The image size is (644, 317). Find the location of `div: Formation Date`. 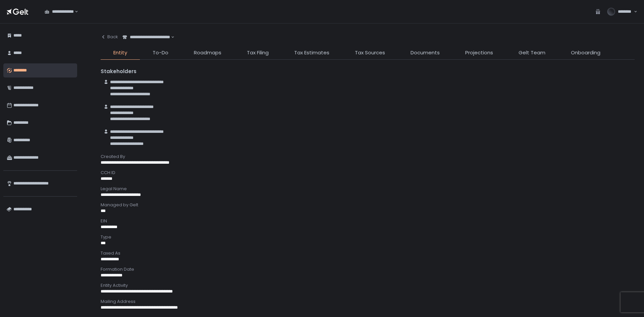

div: Formation Date is located at coordinates (368, 269).